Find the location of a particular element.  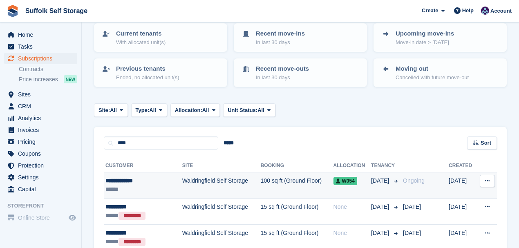

th: Customer is located at coordinates (143, 166).